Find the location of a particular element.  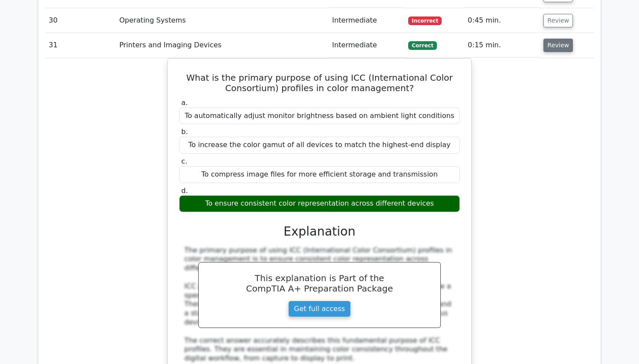

h3: Explanation is located at coordinates (320, 232).